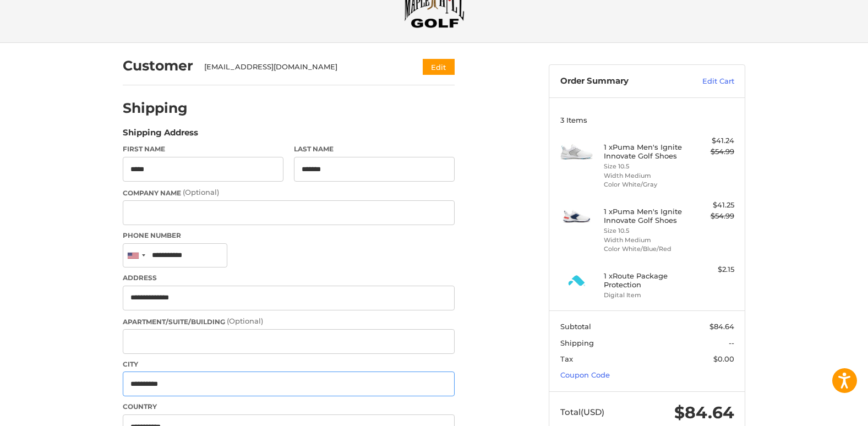  I want to click on label: First Name, so click(203, 149).